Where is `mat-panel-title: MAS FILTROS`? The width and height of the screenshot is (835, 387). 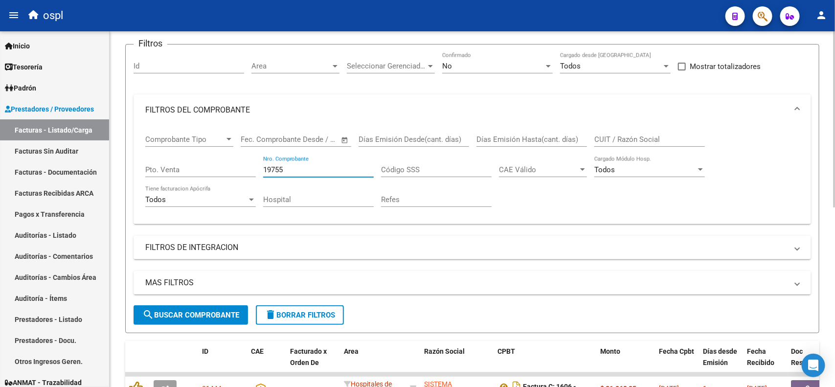
mat-panel-title: MAS FILTROS is located at coordinates (466, 283).